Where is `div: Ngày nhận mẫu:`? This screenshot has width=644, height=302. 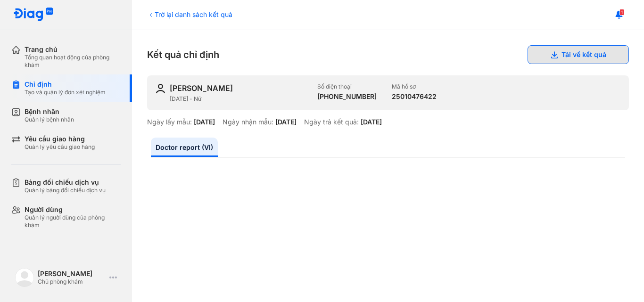 div: Ngày nhận mẫu: is located at coordinates (248, 122).